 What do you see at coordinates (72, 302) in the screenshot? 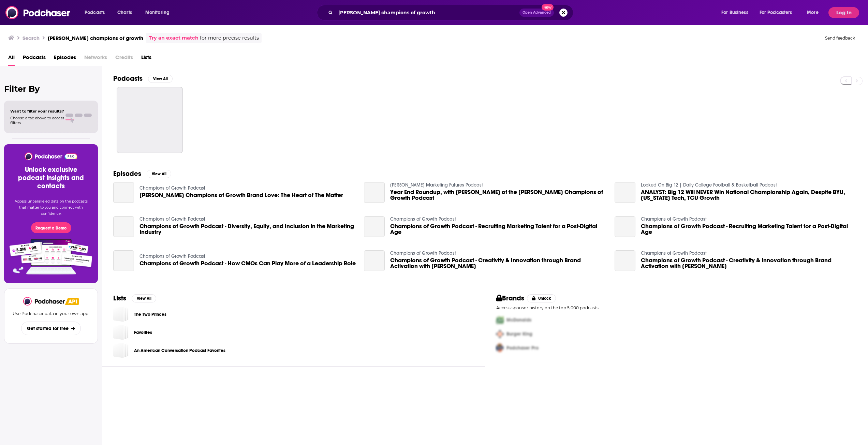
I see `img: Podchaser API banner` at bounding box center [72, 302].